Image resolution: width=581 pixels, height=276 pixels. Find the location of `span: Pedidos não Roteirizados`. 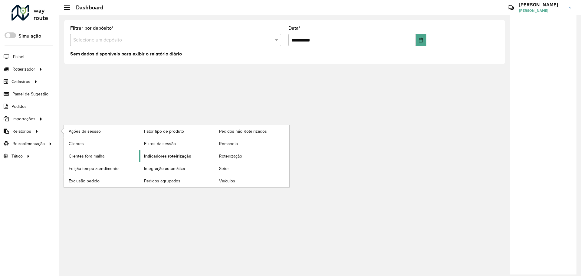

span: Pedidos não Roteirizados is located at coordinates (243, 131).